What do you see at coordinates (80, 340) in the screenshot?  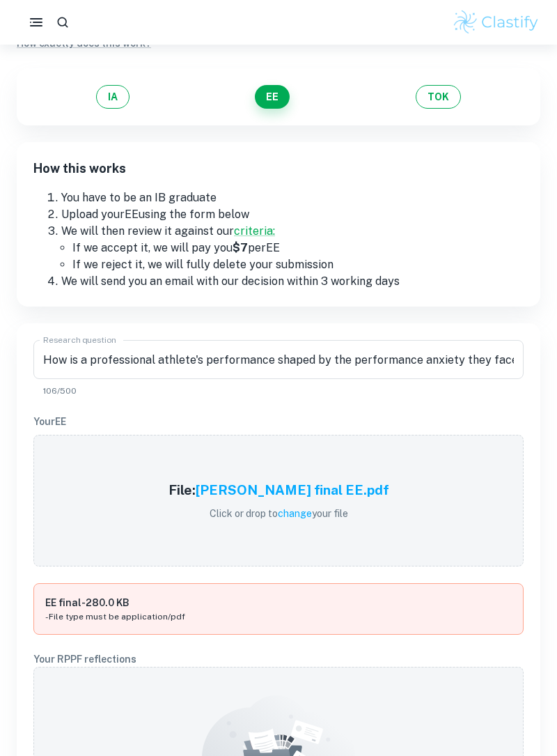 I see `label: Research question` at bounding box center [80, 340].